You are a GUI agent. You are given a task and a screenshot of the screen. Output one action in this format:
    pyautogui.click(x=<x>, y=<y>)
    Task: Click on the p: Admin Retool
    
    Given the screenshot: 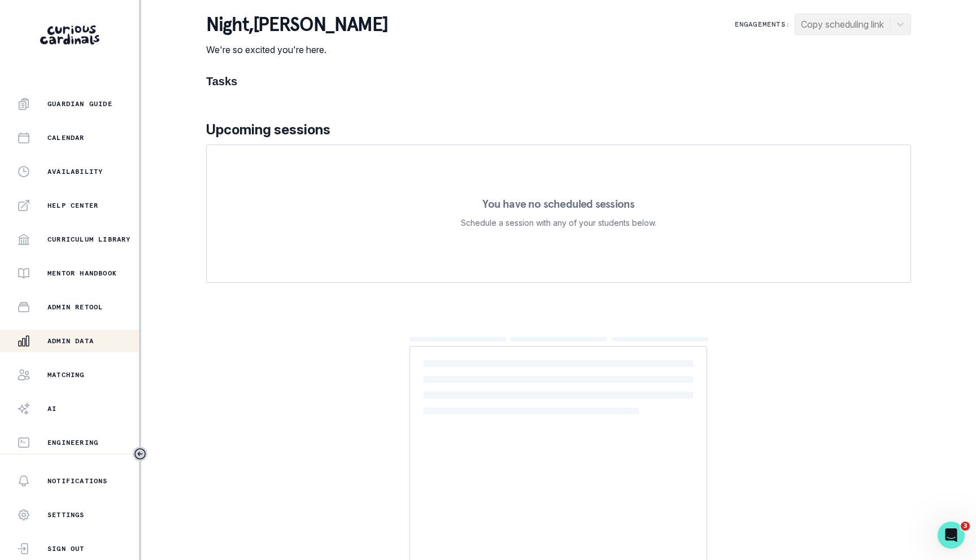 What is the action you would take?
    pyautogui.click(x=75, y=308)
    